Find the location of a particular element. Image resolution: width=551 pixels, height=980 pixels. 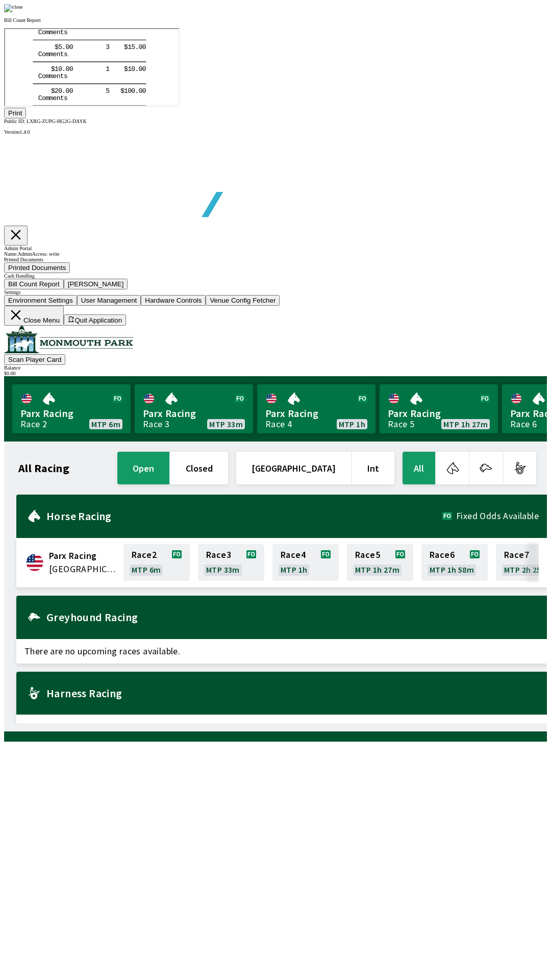

img: venue logo is located at coordinates (68, 339).